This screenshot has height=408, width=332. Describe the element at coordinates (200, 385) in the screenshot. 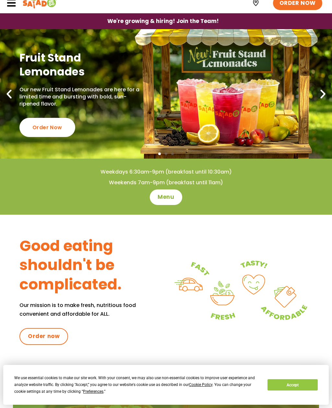

I see `span: Cookie Policy` at that location.